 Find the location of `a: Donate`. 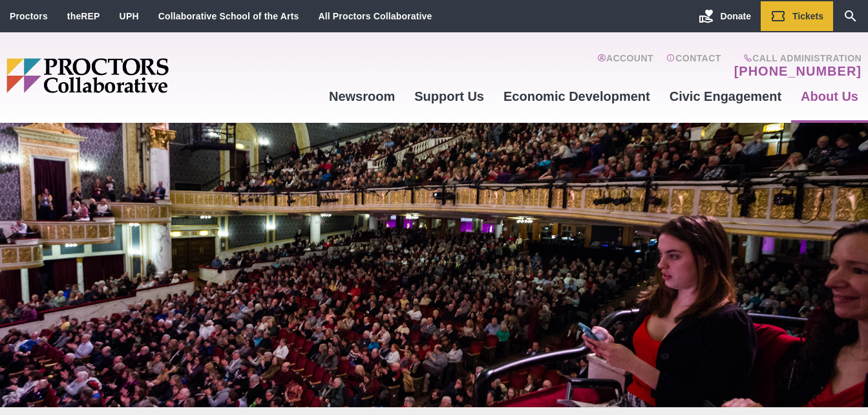

a: Donate is located at coordinates (724, 16).